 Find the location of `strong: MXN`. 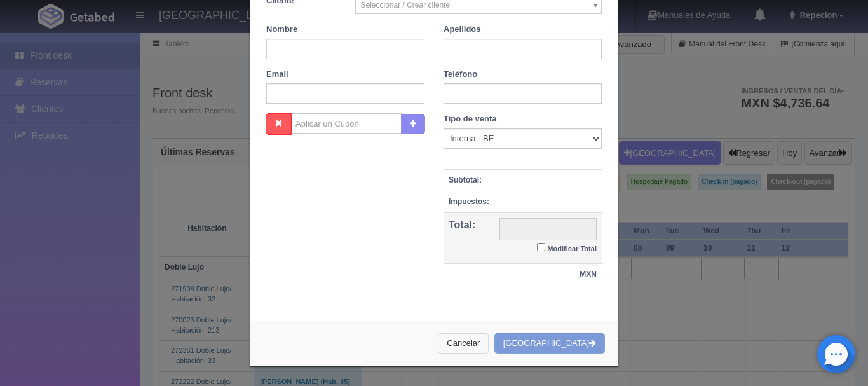

strong: MXN is located at coordinates (588, 274).